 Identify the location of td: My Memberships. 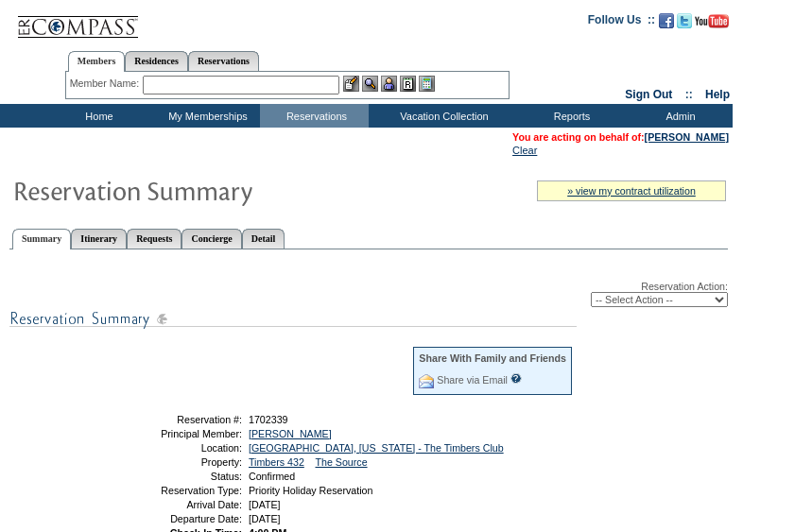
(205, 116).